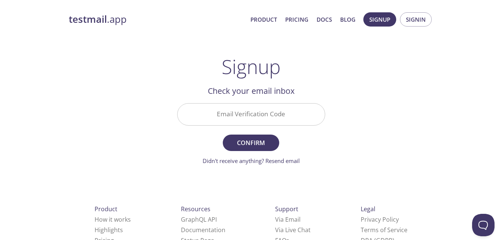  What do you see at coordinates (264, 19) in the screenshot?
I see `a: Product` at bounding box center [264, 19].